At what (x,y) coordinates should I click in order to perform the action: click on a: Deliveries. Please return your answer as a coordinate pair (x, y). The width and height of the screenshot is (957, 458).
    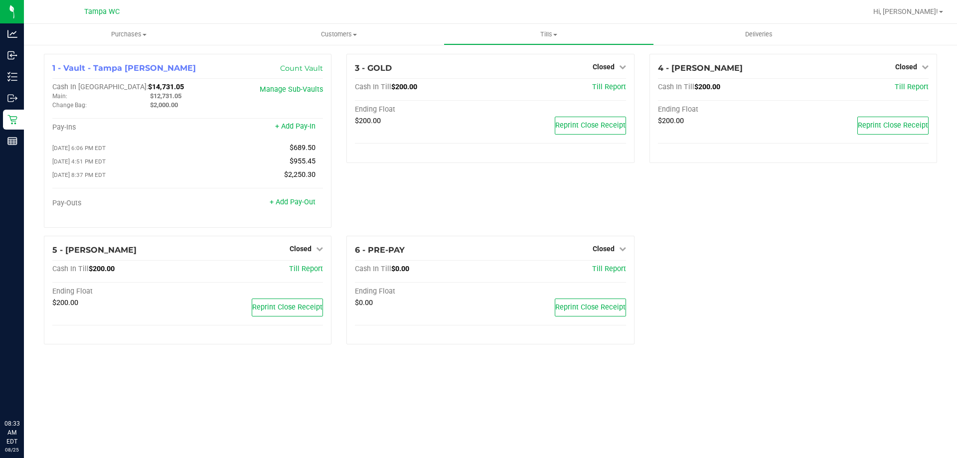
    Looking at the image, I should click on (758, 34).